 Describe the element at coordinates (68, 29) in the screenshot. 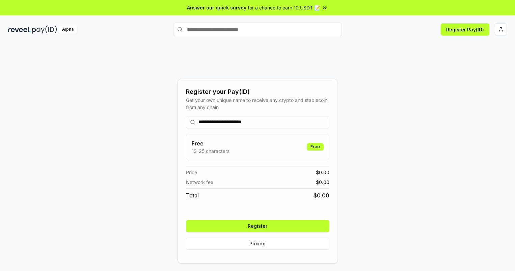

I see `div: Alpha` at that location.